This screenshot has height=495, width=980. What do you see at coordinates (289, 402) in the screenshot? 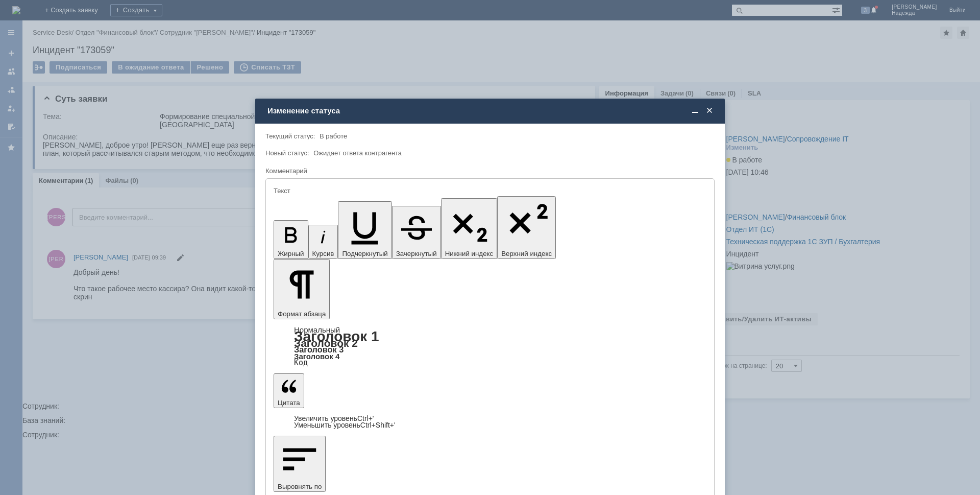
I see `span: Цитата` at bounding box center [289, 402].